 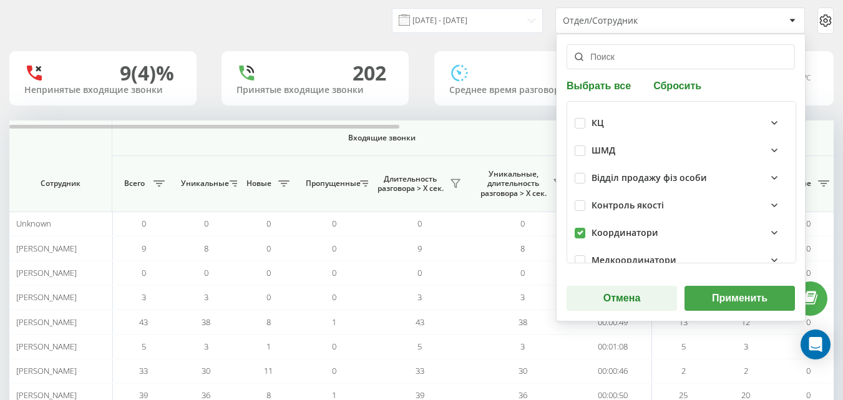 What do you see at coordinates (637, 21) in the screenshot?
I see `div: Отдел/Сотрудник` at bounding box center [637, 21].